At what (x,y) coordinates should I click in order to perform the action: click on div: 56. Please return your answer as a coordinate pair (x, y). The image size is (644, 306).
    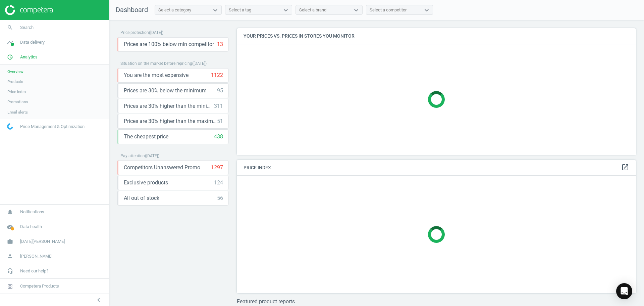
    Looking at the image, I should click on (220, 198).